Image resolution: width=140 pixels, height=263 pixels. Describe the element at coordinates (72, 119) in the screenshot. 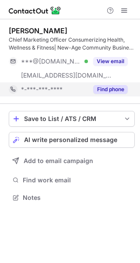

I see `div: Save to List / ATS / CRM` at that location.